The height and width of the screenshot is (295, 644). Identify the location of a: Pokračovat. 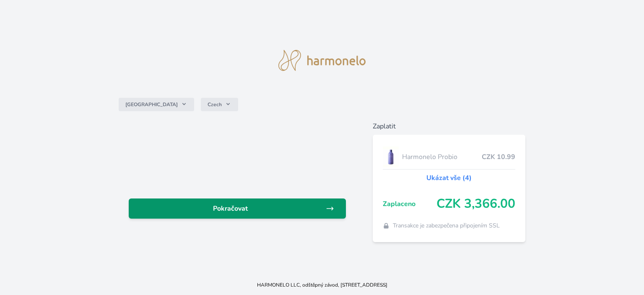
(237, 209).